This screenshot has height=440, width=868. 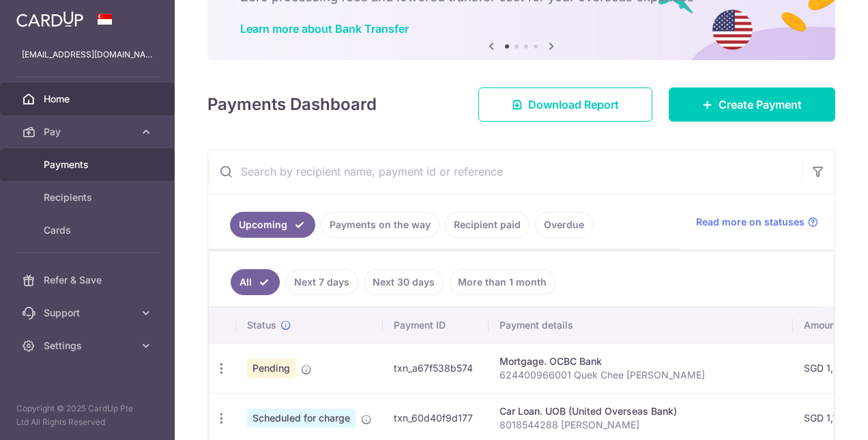 I want to click on span: Status, so click(x=262, y=325).